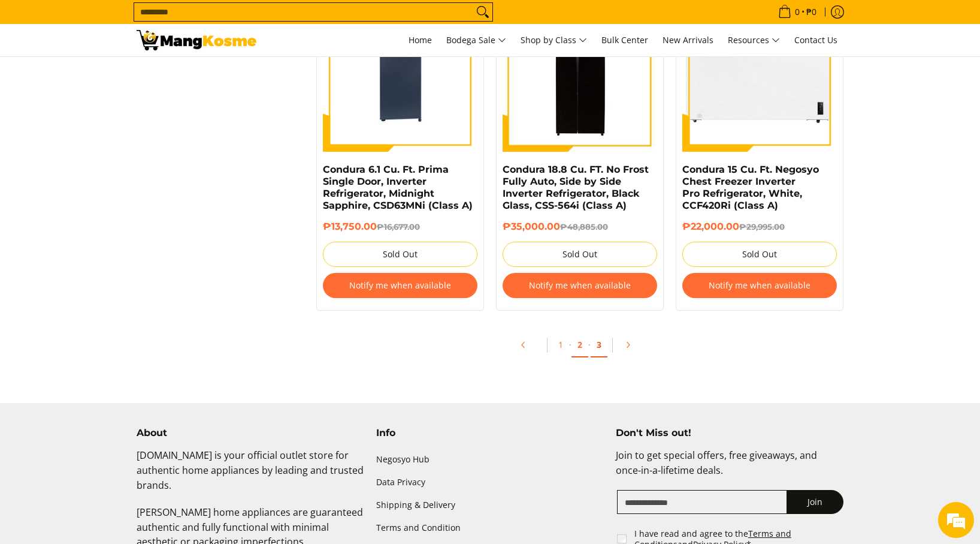  Describe the element at coordinates (762, 227) in the screenshot. I see `del: ₱29,995.00` at that location.